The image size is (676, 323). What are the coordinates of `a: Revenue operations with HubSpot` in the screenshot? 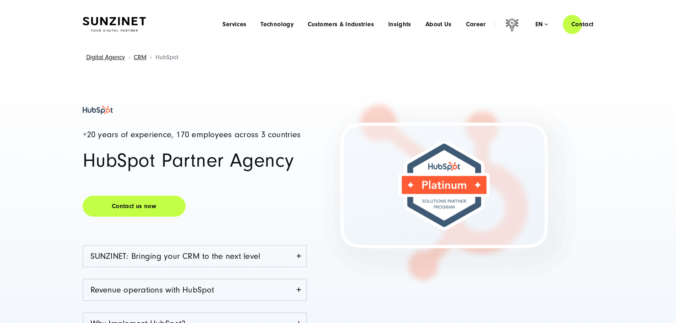 It's located at (195, 290).